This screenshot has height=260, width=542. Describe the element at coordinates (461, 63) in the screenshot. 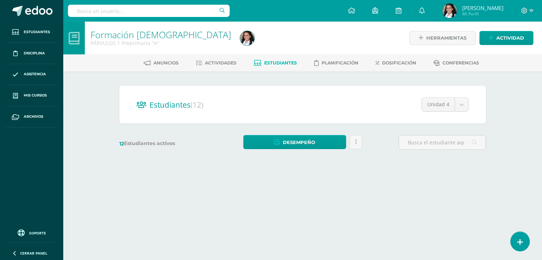

I see `span: Conferencias` at that location.